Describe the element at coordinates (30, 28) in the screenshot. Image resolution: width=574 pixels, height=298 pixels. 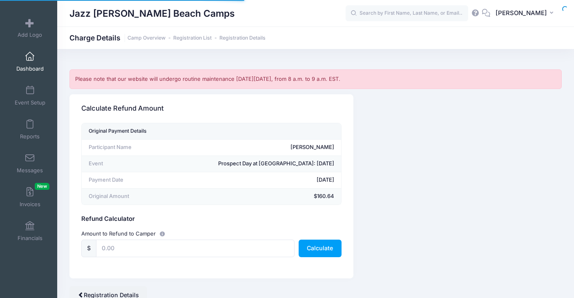
I see `a: Add Logo` at that location.